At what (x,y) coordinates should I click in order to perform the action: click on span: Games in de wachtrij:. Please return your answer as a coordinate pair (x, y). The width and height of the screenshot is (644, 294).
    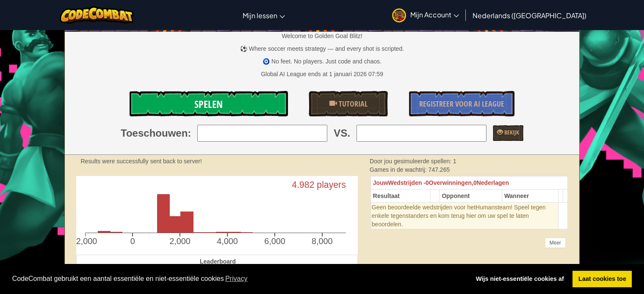
    Looking at the image, I should click on (399, 169).